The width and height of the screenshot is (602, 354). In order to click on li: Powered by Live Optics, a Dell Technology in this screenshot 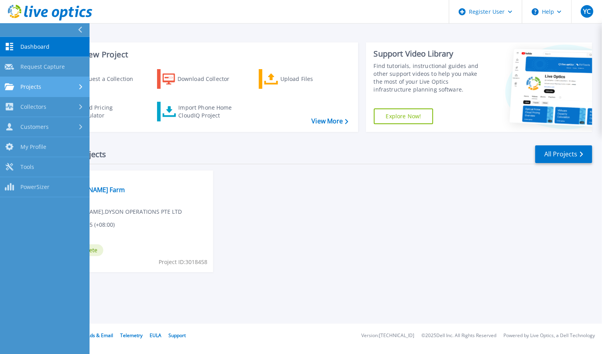, I will do `click(549, 335)`.